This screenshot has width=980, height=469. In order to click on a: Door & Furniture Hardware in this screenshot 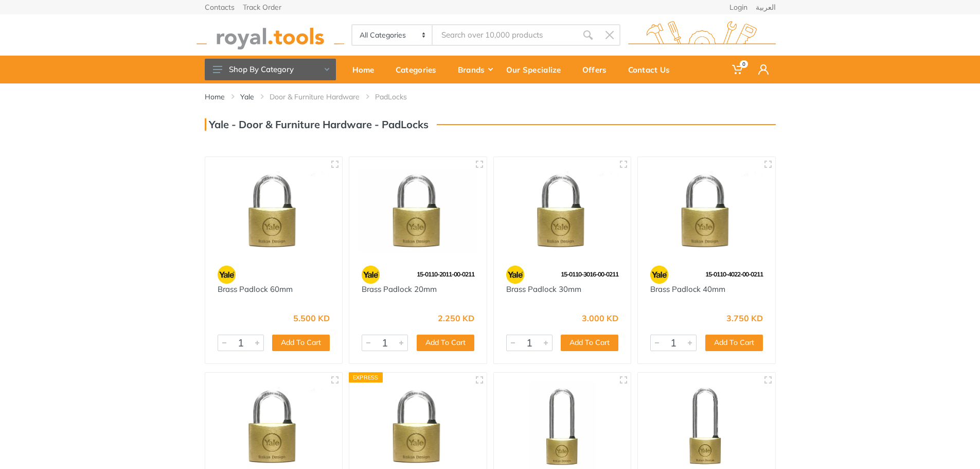, I will do `click(314, 96)`.